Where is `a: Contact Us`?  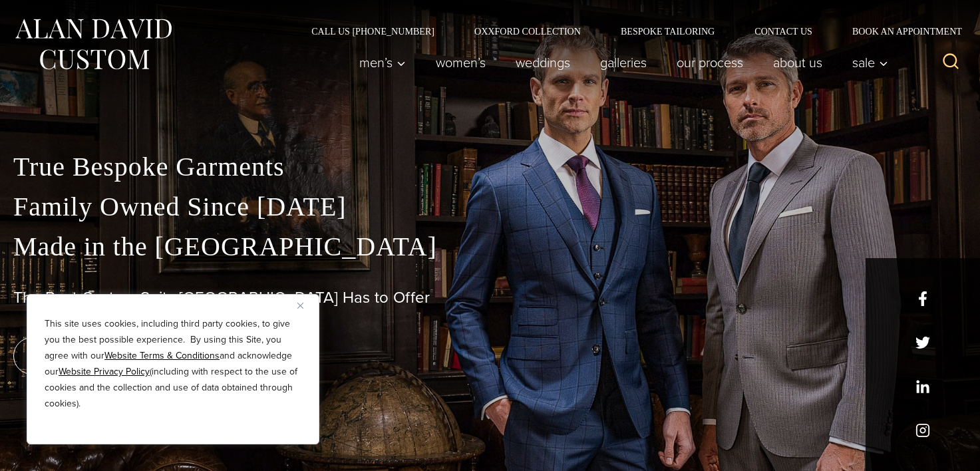 a: Contact Us is located at coordinates (784, 31).